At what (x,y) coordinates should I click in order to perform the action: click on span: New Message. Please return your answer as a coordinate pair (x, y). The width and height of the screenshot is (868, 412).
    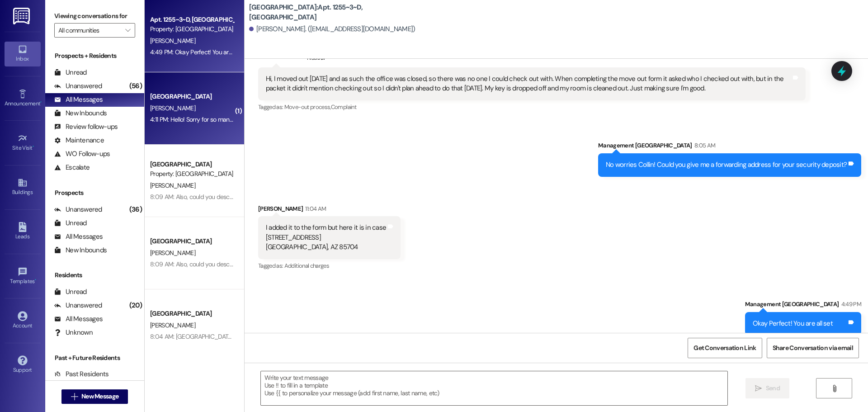
    Looking at the image, I should click on (100, 396).